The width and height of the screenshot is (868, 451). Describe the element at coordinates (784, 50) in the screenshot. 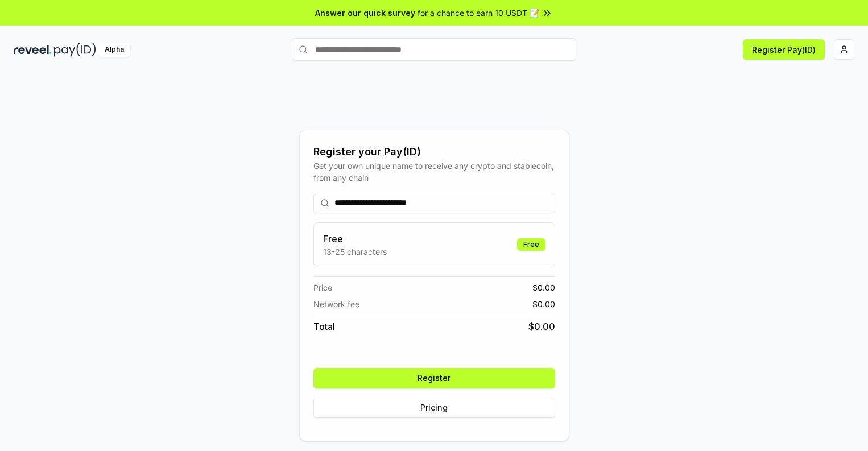

I see `button: Register Pay(ID)` at that location.